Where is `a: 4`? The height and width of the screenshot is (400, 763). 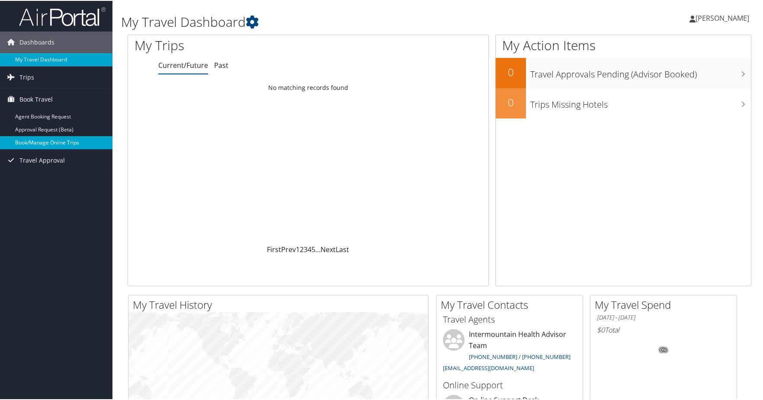
a: 4 is located at coordinates (309, 249).